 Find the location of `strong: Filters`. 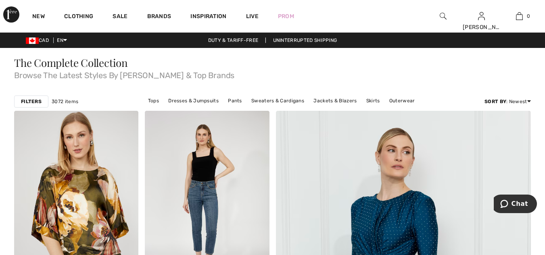

strong: Filters is located at coordinates (31, 102).